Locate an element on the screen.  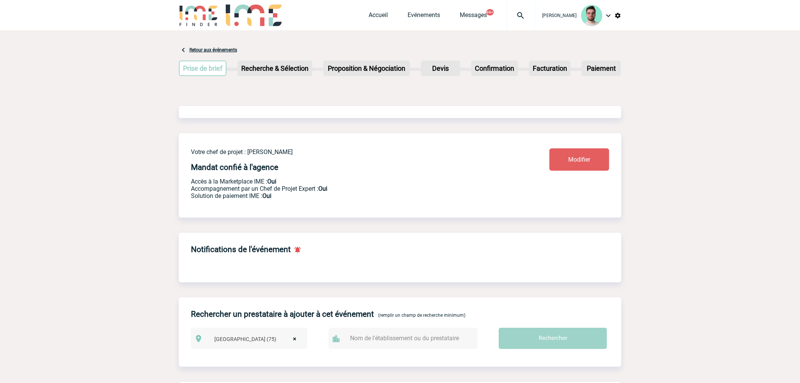
span: Paris (75) is located at coordinates (257, 339).